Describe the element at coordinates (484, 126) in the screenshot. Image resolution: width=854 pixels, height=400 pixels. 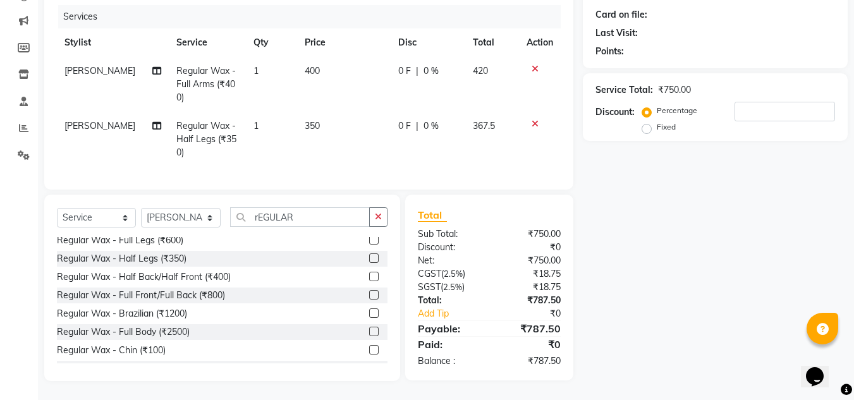
I see `span: 367.5` at that location.